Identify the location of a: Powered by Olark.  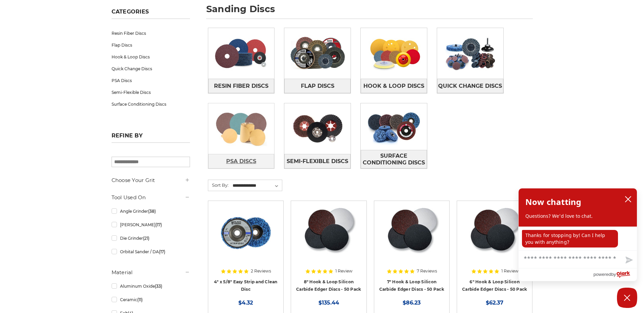
(615, 275).